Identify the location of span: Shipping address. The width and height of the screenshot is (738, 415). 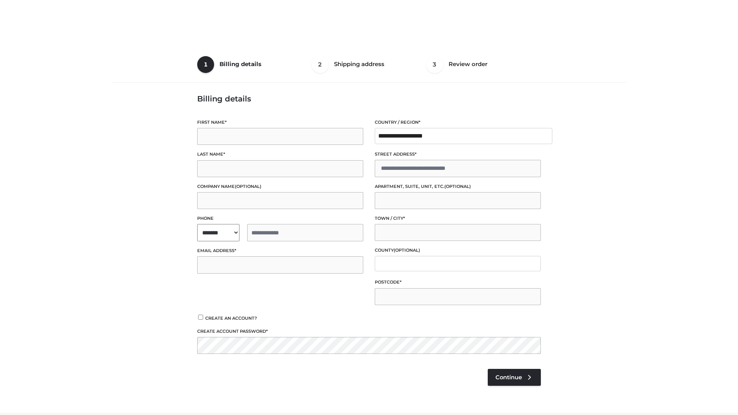
(359, 64).